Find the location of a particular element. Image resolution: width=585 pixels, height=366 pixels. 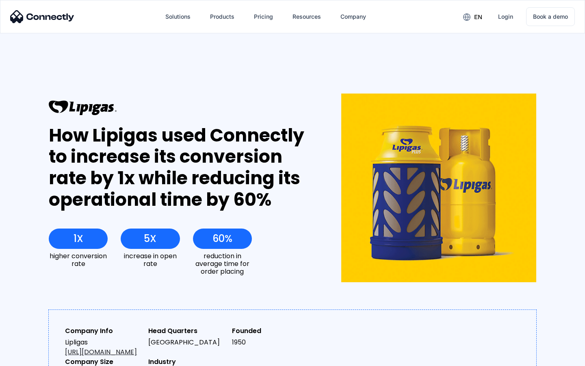

div: Company is located at coordinates (353, 17).